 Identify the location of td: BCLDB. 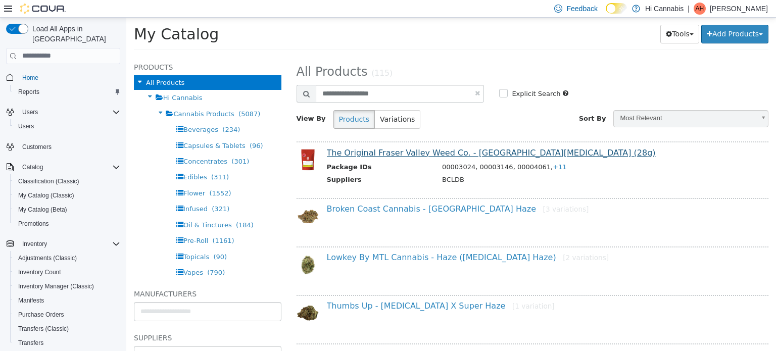
(470, 163).